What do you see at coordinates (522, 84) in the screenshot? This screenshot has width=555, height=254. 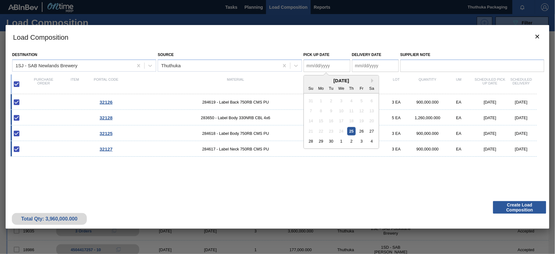 I see `div: Scheduled Delivery` at bounding box center [522, 84].